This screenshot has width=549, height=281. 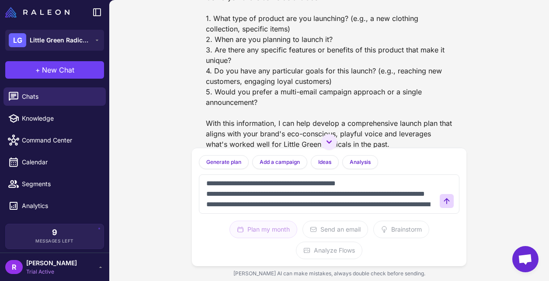 What do you see at coordinates (60, 40) in the screenshot?
I see `span: Little Green Radicals` at bounding box center [60, 40].